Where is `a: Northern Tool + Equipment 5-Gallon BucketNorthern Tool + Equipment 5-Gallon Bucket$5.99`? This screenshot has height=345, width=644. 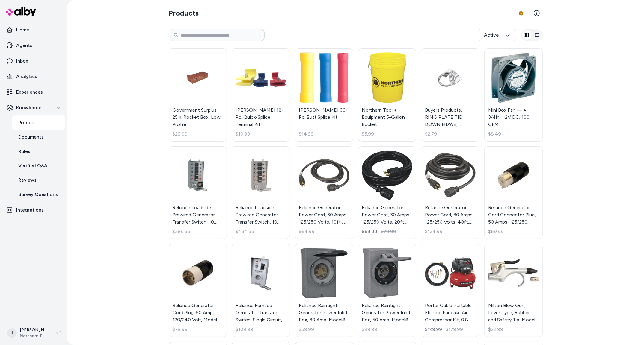 a: Northern Tool + Equipment 5-Gallon BucketNorthern Tool + Equipment 5-Gallon Bucket$5.99 is located at coordinates (387, 95).